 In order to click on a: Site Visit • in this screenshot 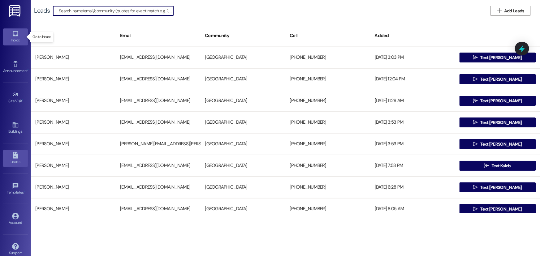, I will do `click(15, 98)`.